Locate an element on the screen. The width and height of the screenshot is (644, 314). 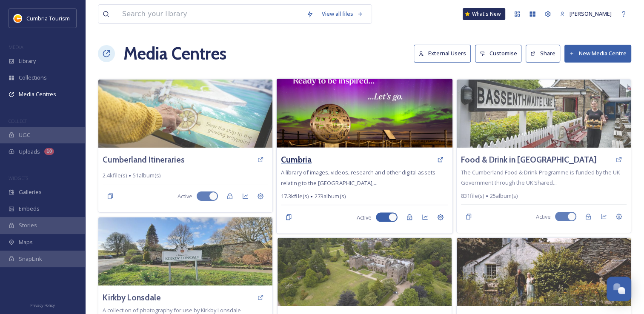
img: 8a818e42-3431-4c16-9a66-7e2d8f6021a2.jpg is located at coordinates (544, 272).